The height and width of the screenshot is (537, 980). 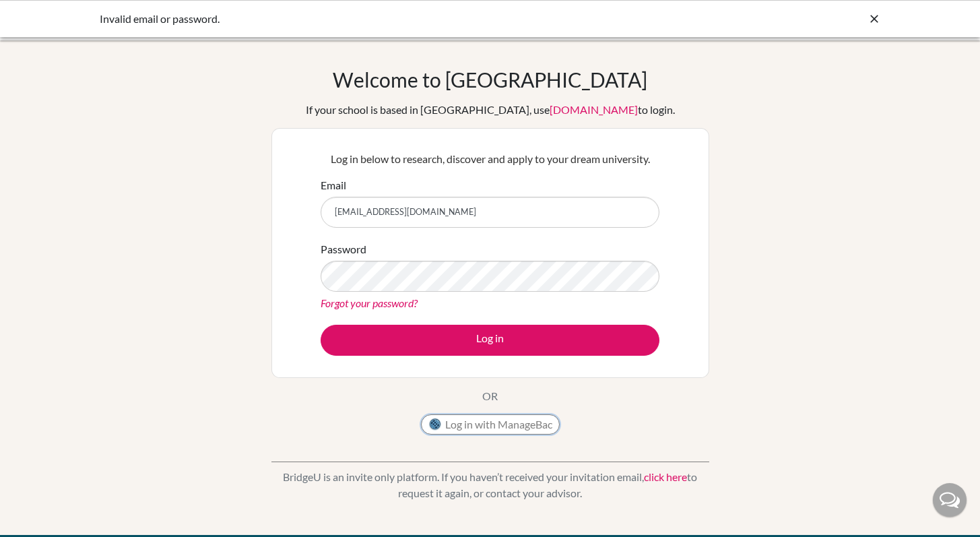 I want to click on label: Password, so click(x=343, y=250).